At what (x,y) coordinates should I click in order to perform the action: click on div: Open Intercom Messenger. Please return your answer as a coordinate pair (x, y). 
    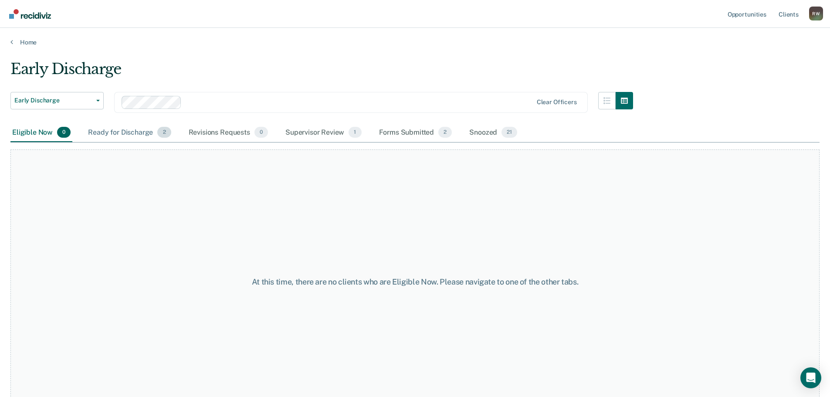
    Looking at the image, I should click on (810, 378).